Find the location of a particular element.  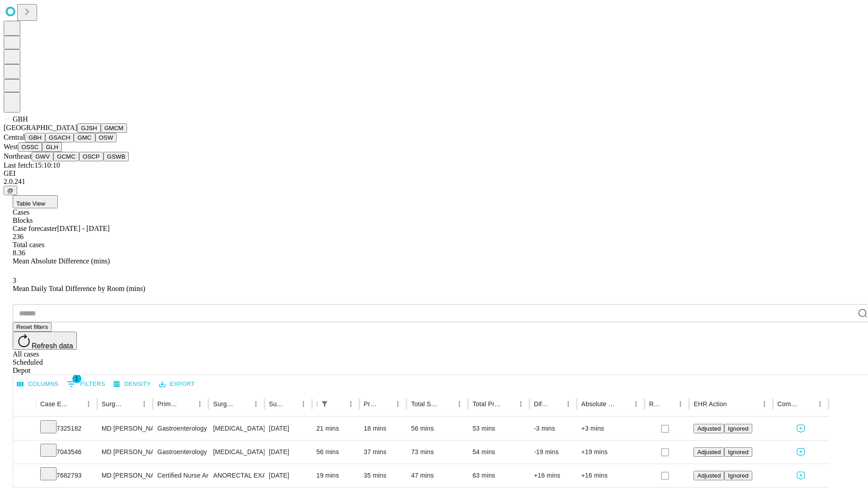

div: -3 mins is located at coordinates (553, 428).